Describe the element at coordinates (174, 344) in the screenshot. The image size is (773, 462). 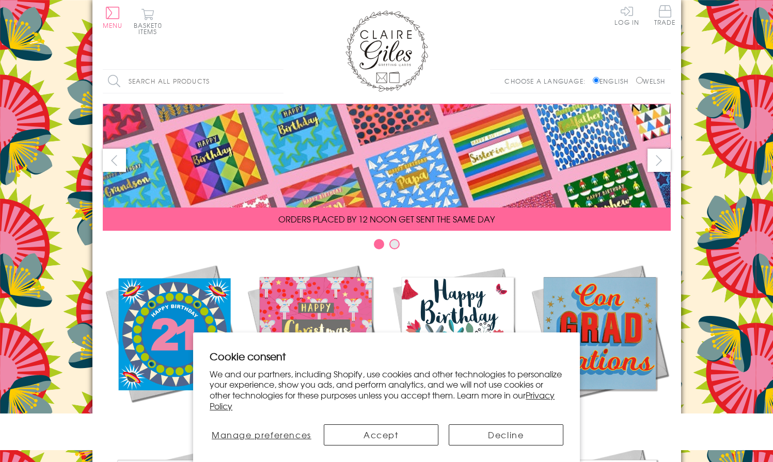
I see `a: New Releases` at that location.